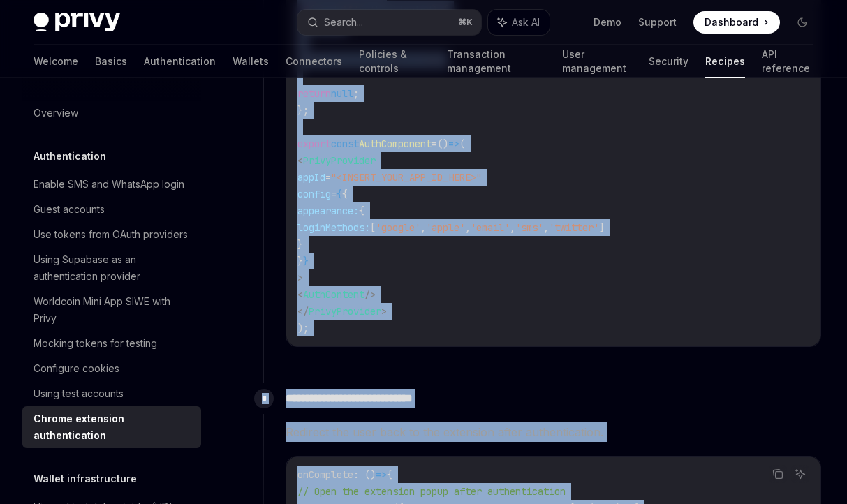 The image size is (847, 504). I want to click on div: Using test accounts, so click(78, 394).